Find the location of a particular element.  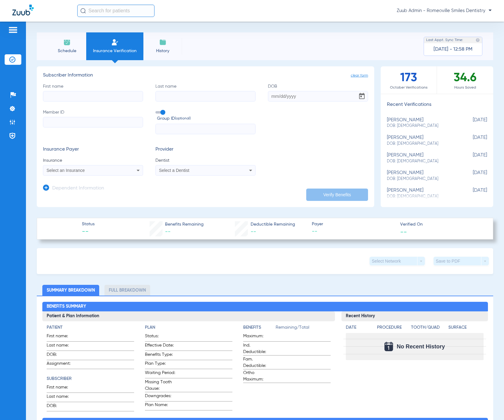

input: Member ID is located at coordinates (93, 122).